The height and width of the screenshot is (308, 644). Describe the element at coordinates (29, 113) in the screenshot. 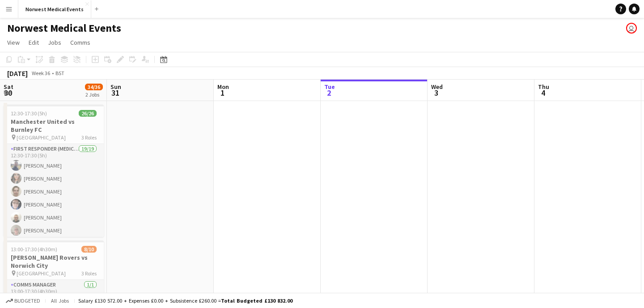

I see `span: 12:30-17:30 (5h)` at that location.